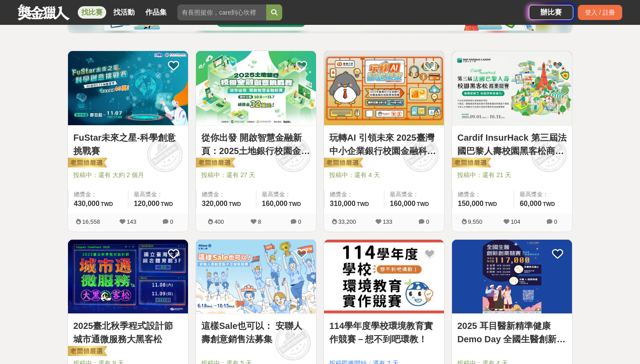 This screenshot has width=640, height=364. What do you see at coordinates (516, 221) in the screenshot?
I see `span: 104` at bounding box center [516, 221].